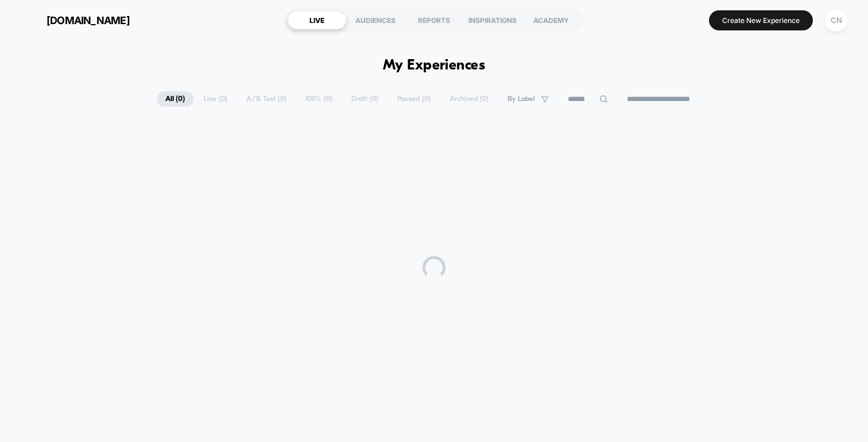 Image resolution: width=868 pixels, height=442 pixels. I want to click on div: REPORTS, so click(434, 20).